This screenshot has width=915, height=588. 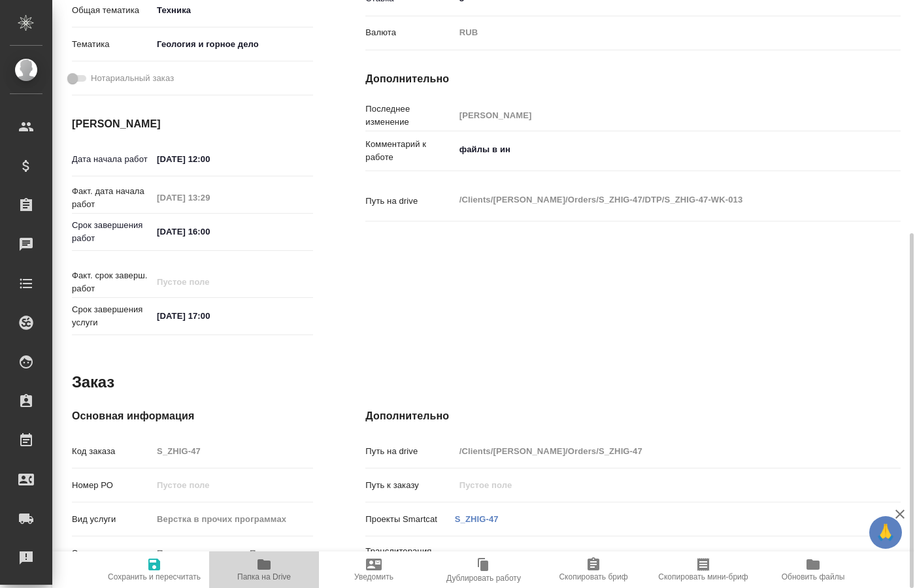 I want to click on h2: Заказ, so click(x=93, y=382).